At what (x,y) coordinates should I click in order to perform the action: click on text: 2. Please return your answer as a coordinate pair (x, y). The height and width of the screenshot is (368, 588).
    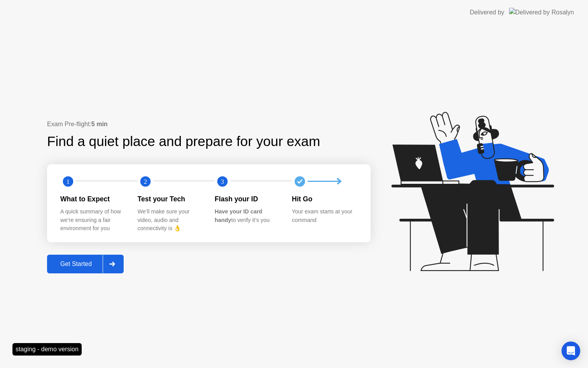
    Looking at the image, I should click on (145, 181).